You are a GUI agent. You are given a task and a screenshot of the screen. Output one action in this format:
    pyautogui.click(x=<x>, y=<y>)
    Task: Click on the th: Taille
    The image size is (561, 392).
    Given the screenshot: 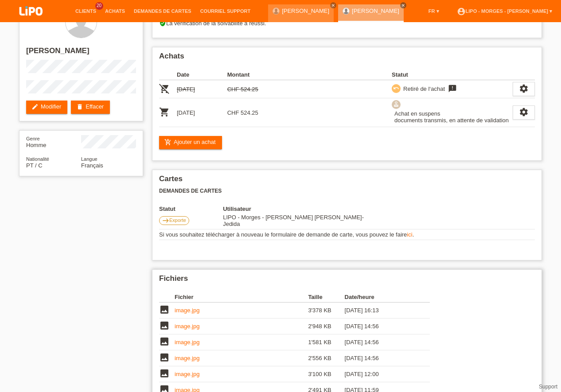 What is the action you would take?
    pyautogui.click(x=326, y=297)
    